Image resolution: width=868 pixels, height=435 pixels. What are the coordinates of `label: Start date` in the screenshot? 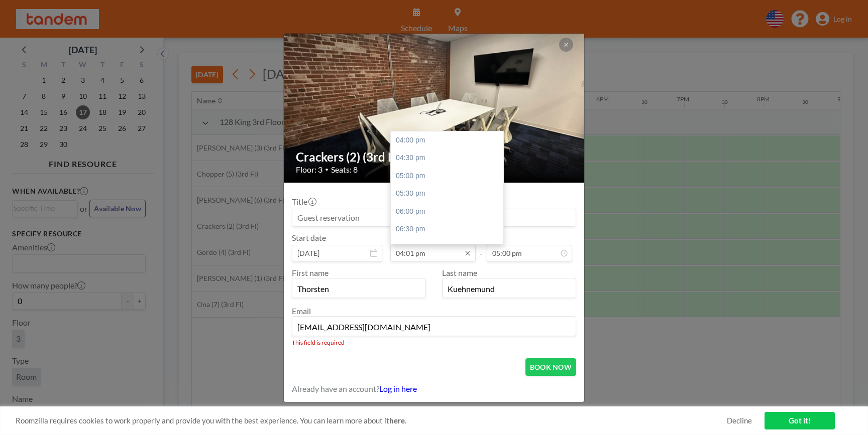 It's located at (309, 238).